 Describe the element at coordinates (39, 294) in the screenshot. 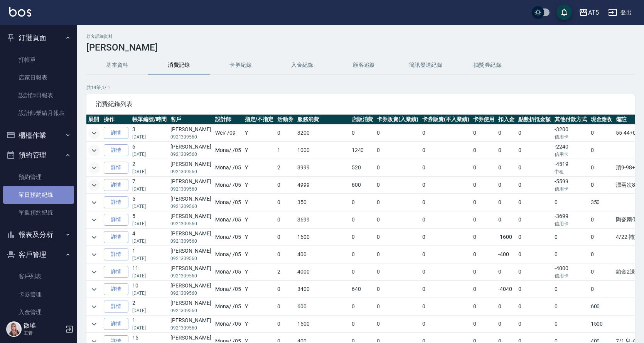

I see `a: 卡券管理` at that location.